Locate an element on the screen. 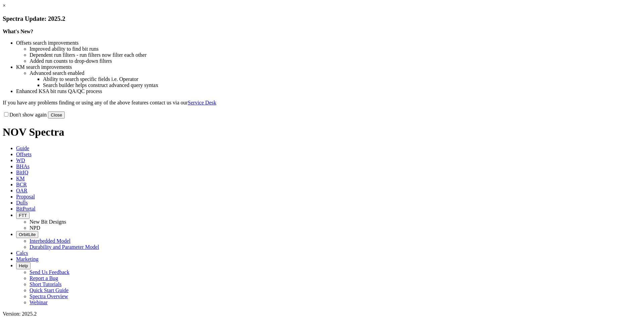  span: BitPortal is located at coordinates (26, 208).